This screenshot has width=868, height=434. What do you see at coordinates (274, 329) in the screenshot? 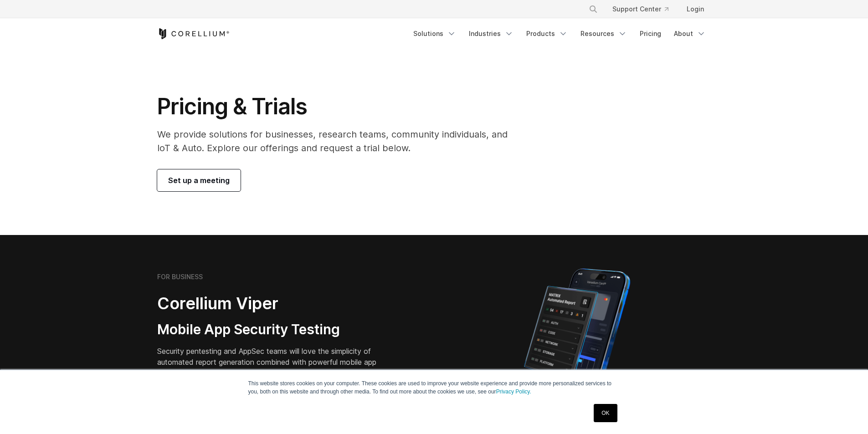
I see `h3: Mobile App Security Testing` at bounding box center [274, 329].